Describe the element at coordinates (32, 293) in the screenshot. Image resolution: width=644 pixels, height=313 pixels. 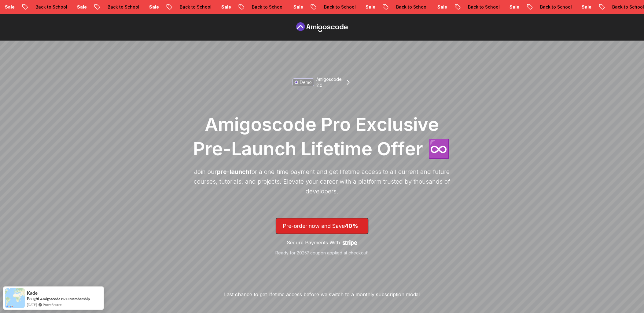
I see `span: Kade` at that location.